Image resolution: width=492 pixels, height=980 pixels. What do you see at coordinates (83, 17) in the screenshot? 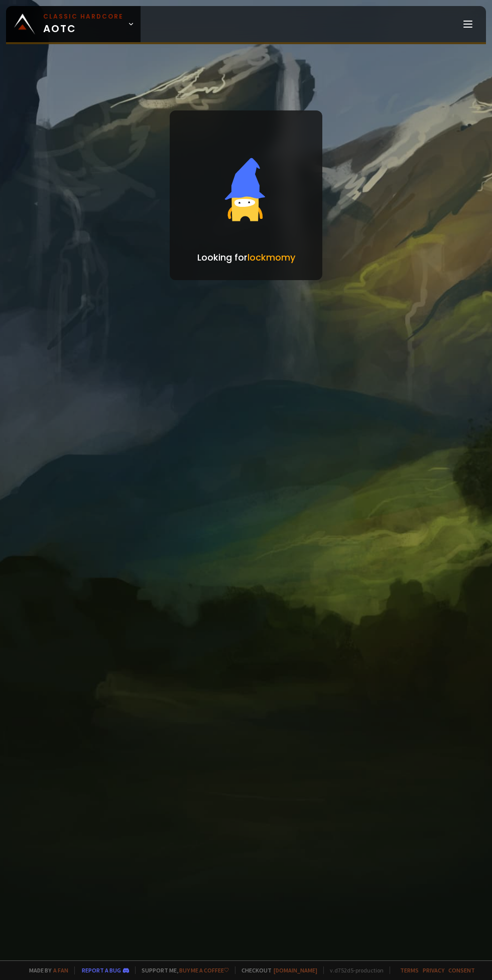
I see `small: Classic Hardcore` at bounding box center [83, 17].